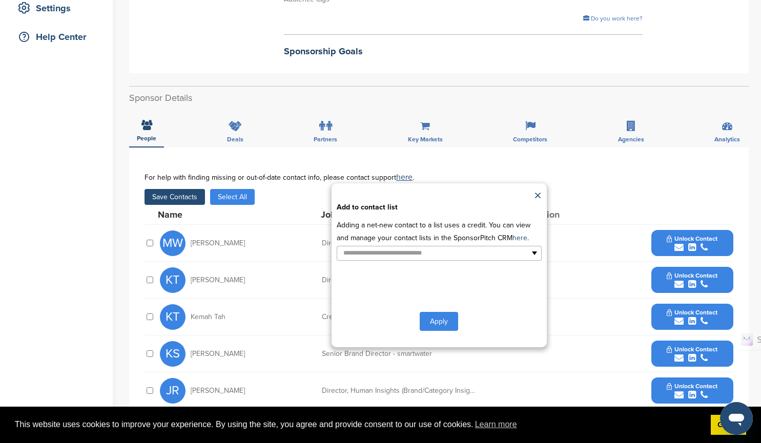  Describe the element at coordinates (399, 354) in the screenshot. I see `div: Senior Brand Director - smartwater` at that location.